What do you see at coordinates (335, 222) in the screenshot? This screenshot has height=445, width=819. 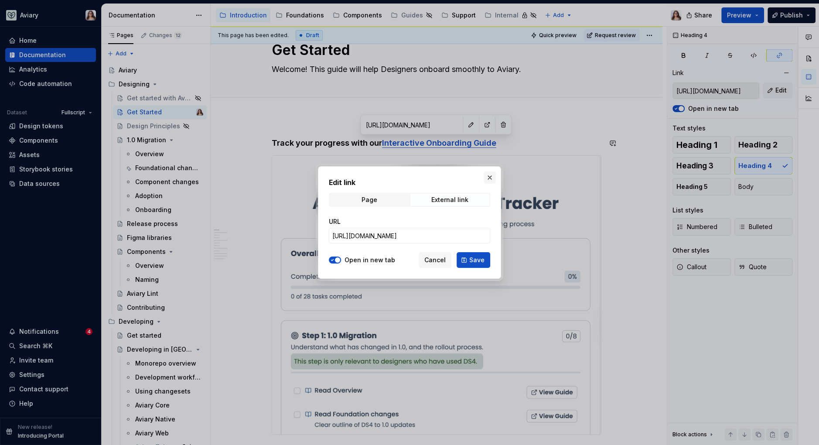 I see `label: URL` at bounding box center [335, 222].